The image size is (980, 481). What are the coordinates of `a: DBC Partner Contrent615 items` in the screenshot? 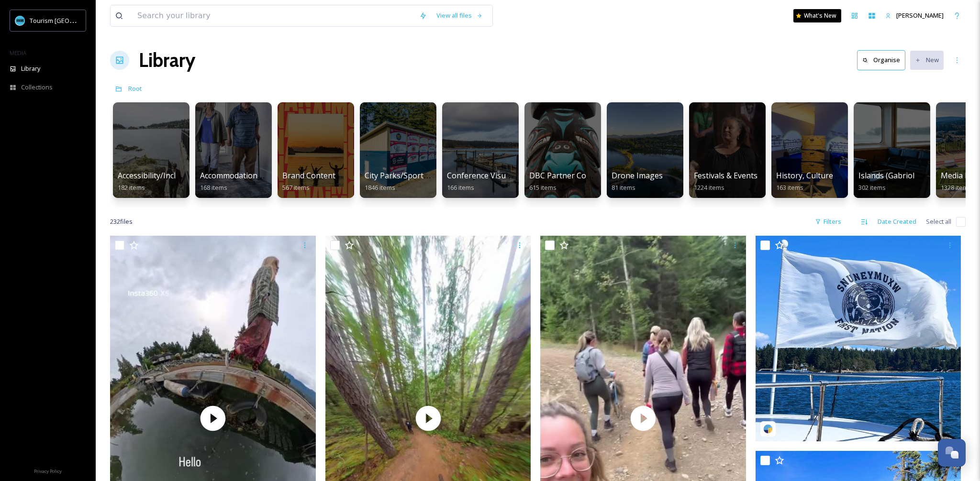 It's located at (569, 181).